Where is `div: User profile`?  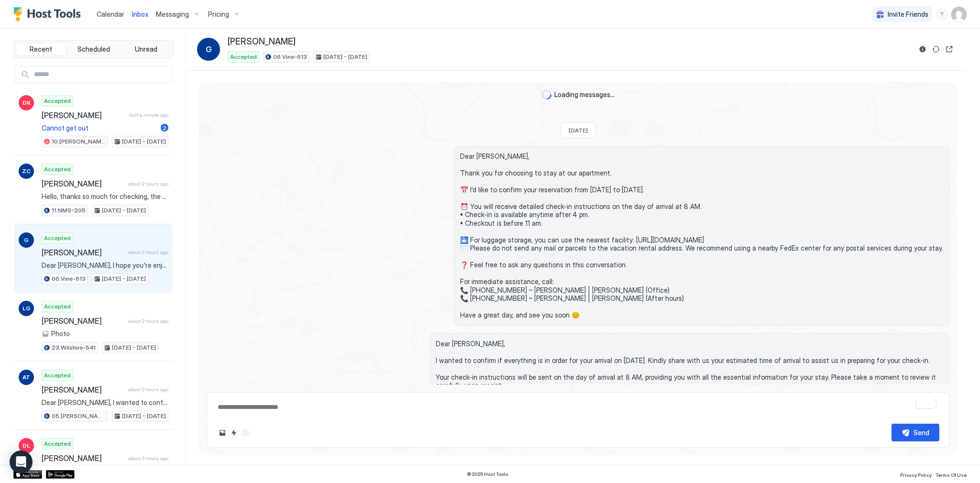
div: User profile is located at coordinates (959, 14).